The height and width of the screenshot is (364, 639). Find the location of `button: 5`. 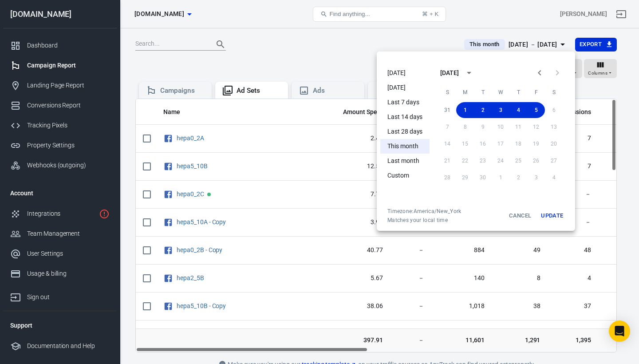

button: 5 is located at coordinates (536, 110).